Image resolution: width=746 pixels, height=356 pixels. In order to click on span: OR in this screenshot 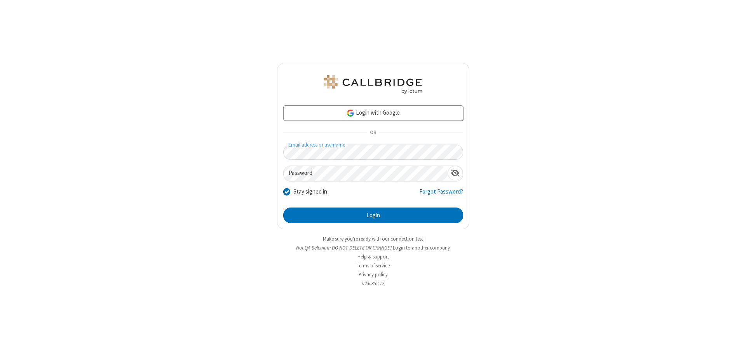, I will do `click(373, 133)`.